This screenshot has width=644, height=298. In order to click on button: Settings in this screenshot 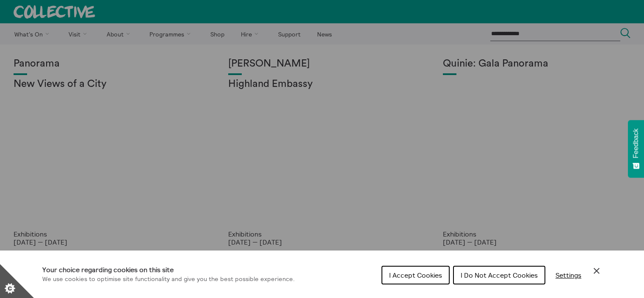, I will do `click(568, 275)`.